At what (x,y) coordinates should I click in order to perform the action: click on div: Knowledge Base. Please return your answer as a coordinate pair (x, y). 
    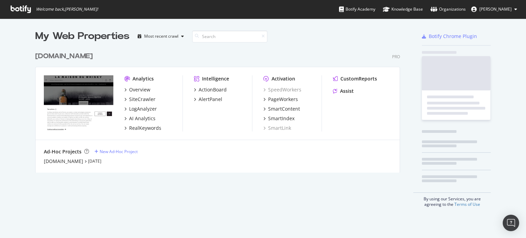
    Looking at the image, I should click on (403, 9).